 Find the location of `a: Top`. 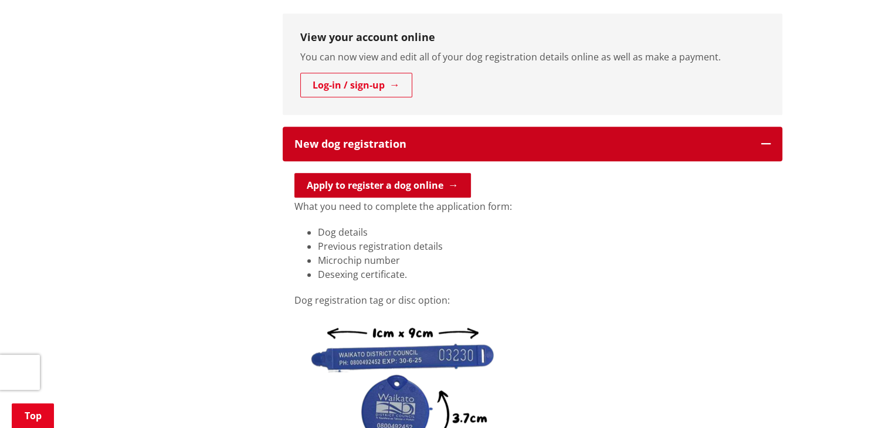

a: Top is located at coordinates (33, 416).